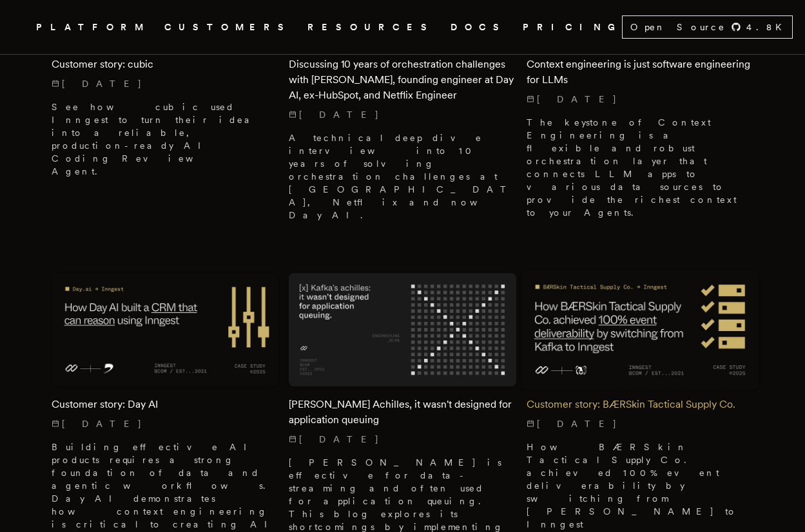 The image size is (805, 532). Describe the element at coordinates (371, 27) in the screenshot. I see `span: RESOURCES` at that location.